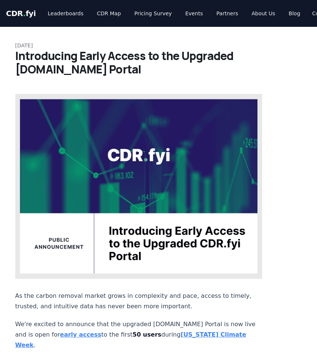 The height and width of the screenshot is (353, 317). Describe the element at coordinates (109, 13) in the screenshot. I see `a: CDR Map` at that location.